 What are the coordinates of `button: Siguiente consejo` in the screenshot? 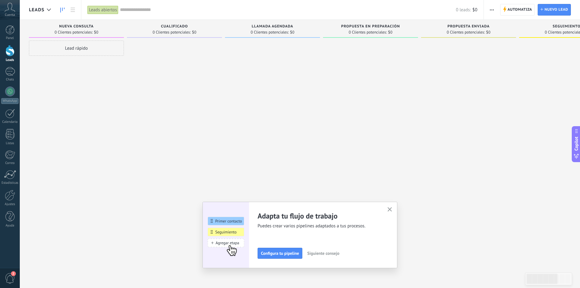 It's located at (323, 253).